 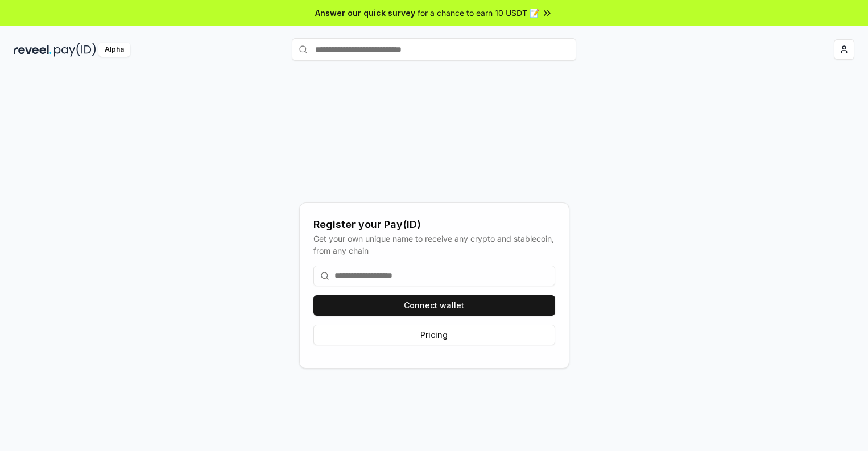 I want to click on div: Register your Pay(ID), so click(x=434, y=225).